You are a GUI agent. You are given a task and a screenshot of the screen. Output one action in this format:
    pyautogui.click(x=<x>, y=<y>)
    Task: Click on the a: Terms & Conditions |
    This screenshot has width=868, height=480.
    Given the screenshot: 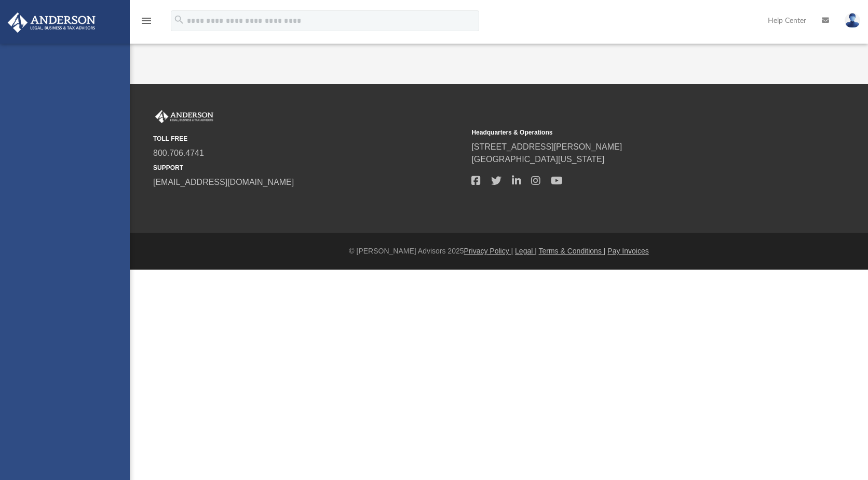 What is the action you would take?
    pyautogui.click(x=573, y=251)
    